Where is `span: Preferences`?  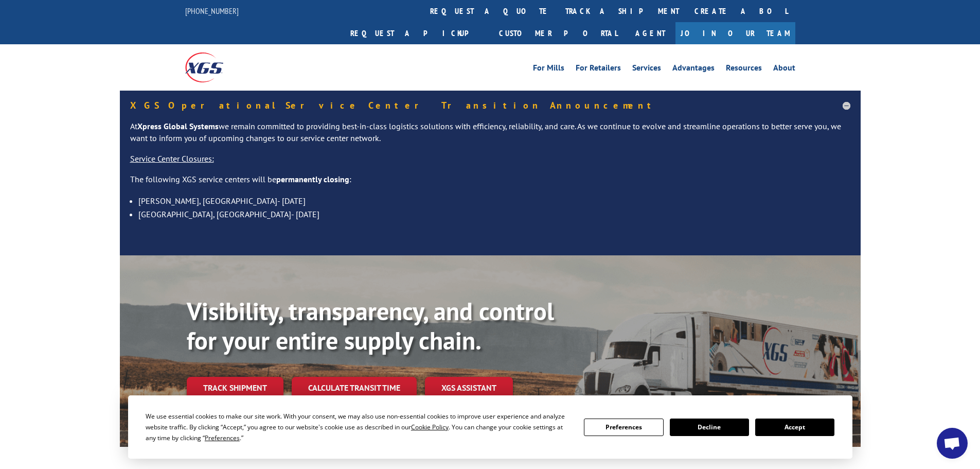
span: Preferences is located at coordinates (222, 437).